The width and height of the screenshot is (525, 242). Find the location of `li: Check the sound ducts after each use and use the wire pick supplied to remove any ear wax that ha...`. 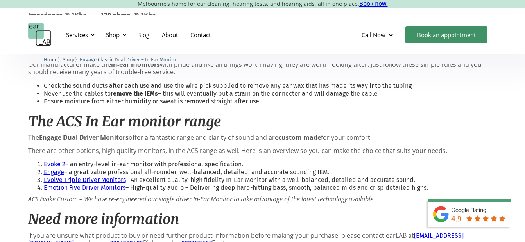

li: Check the sound ducts after each use and use the wire pick supplied to remove any ear wax that ha... is located at coordinates (271, 86).